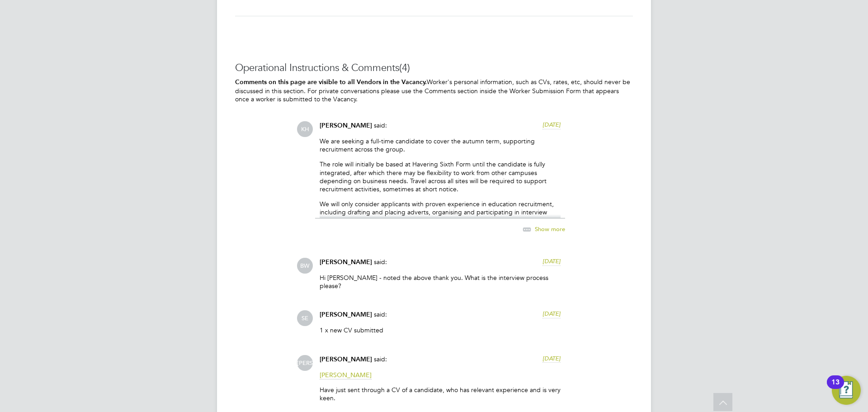 The width and height of the screenshot is (868, 412). Describe the element at coordinates (434, 68) in the screenshot. I see `h3: Operational Instructions & Comments` at that location.